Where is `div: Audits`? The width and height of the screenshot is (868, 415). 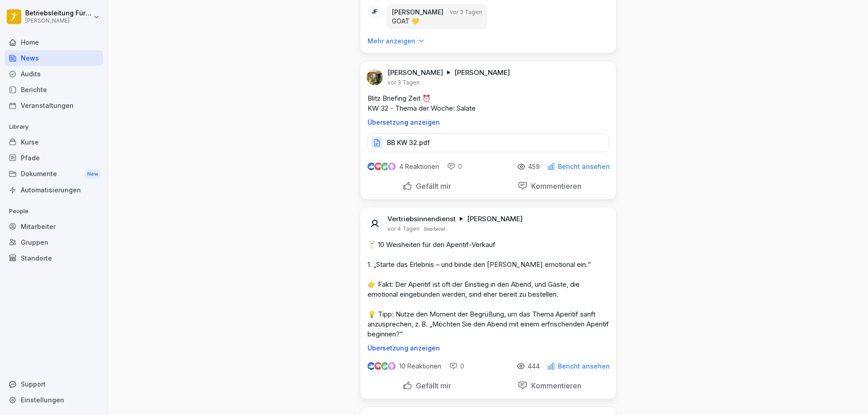 div: Audits is located at coordinates (54, 74).